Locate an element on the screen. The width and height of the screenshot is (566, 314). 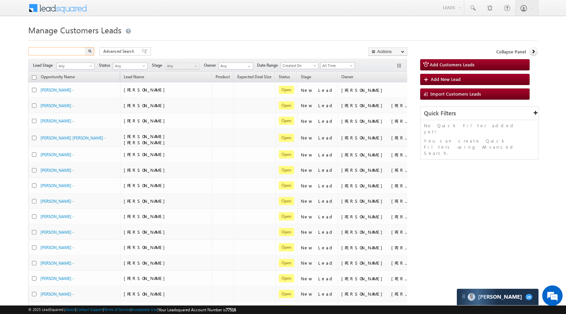
span: All Time is located at coordinates (337, 66).